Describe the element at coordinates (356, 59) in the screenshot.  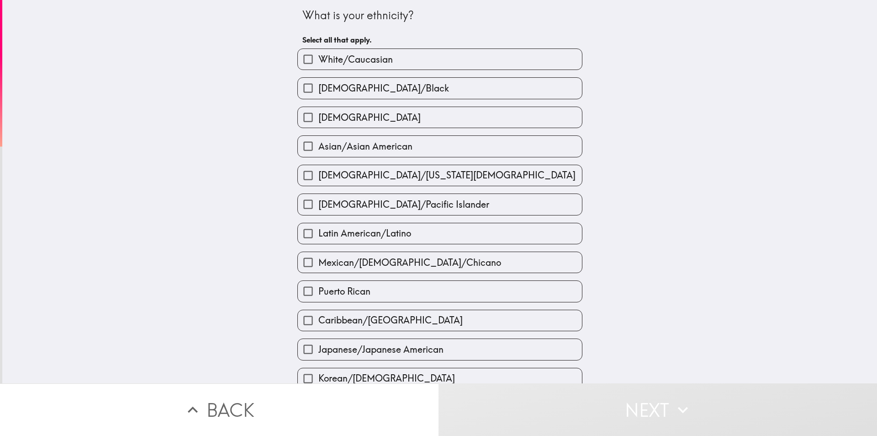
I see `span: White/Caucasian` at that location.